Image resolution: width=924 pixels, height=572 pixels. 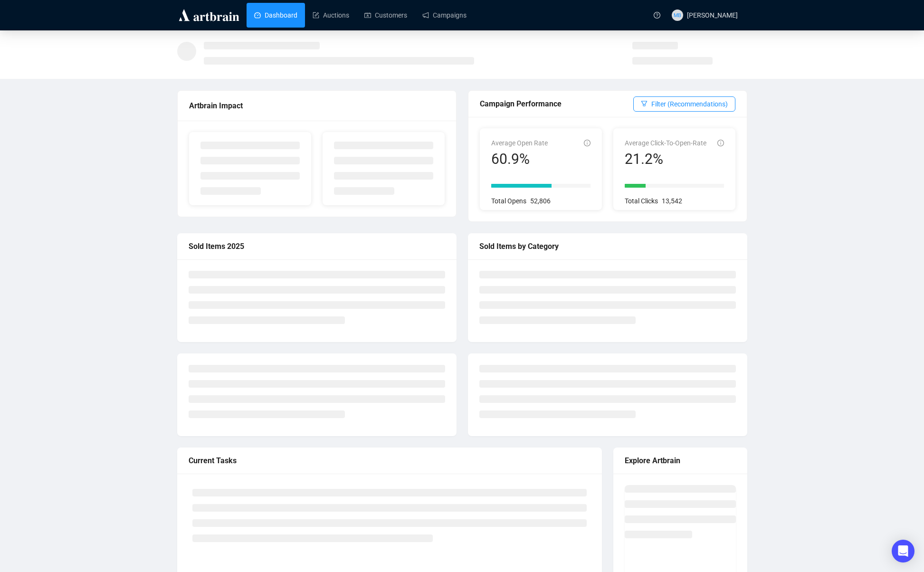 I want to click on a: Auctions, so click(x=331, y=15).